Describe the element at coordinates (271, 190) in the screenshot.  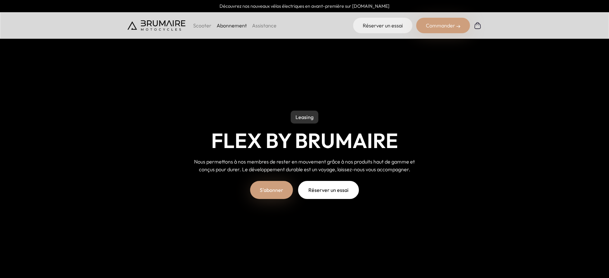
I see `a: S'abonner` at that location.